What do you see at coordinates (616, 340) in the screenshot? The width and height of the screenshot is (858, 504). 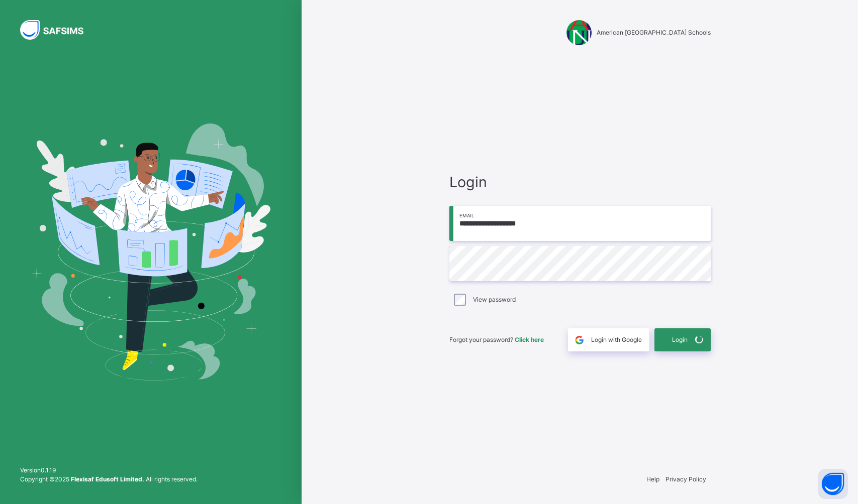 I see `span: Login with Google` at bounding box center [616, 340].